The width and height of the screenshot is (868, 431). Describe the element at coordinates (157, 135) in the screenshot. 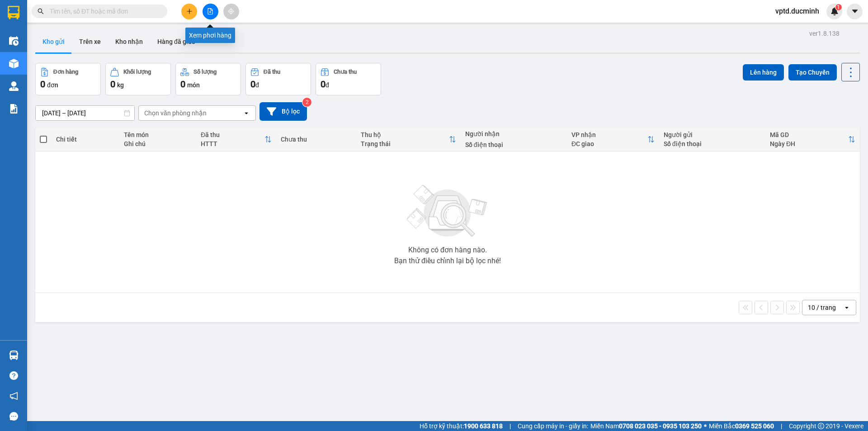

I see `div: Tên món` at that location.